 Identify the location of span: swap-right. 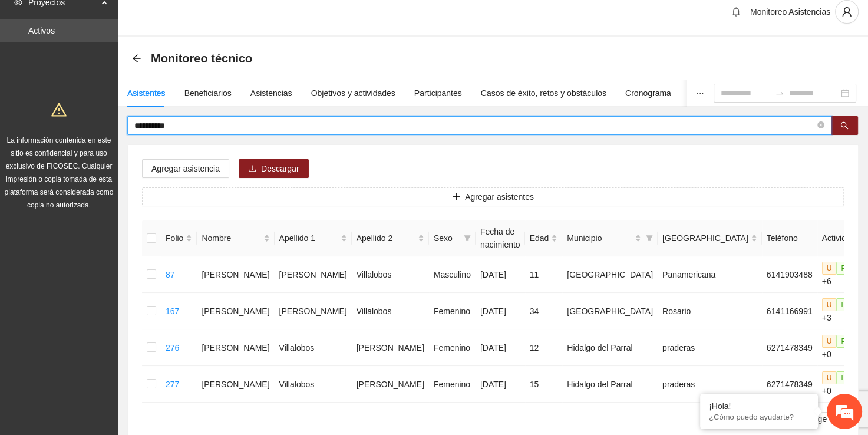
(780, 93).